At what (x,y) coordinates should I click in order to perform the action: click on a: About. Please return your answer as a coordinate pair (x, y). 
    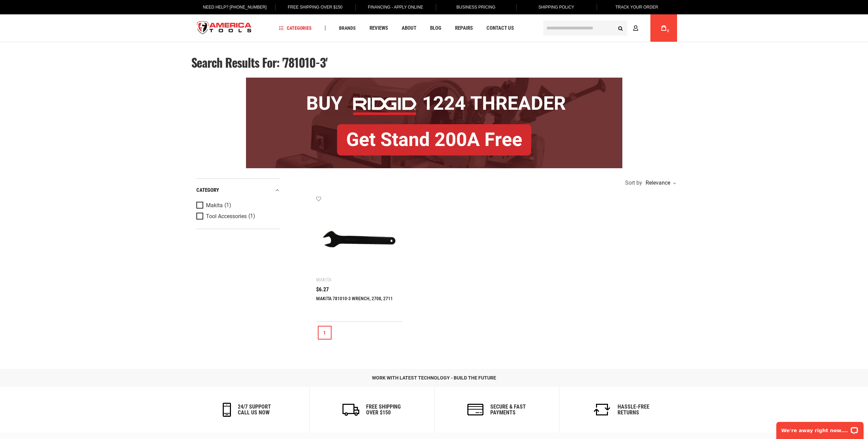
    Looking at the image, I should click on (409, 28).